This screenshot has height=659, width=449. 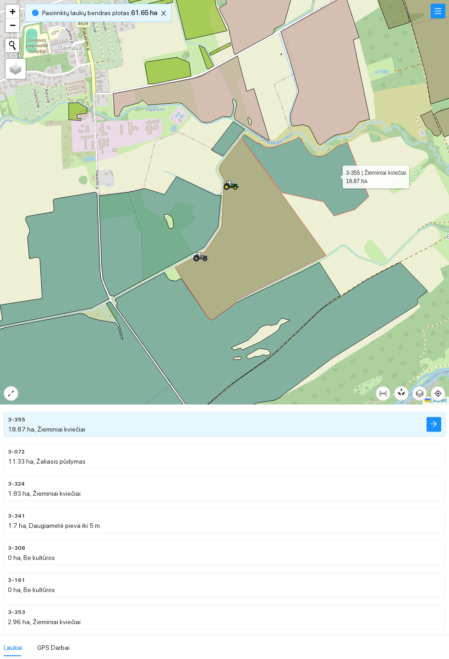 What do you see at coordinates (12, 25) in the screenshot?
I see `a: Zoom out` at bounding box center [12, 25].